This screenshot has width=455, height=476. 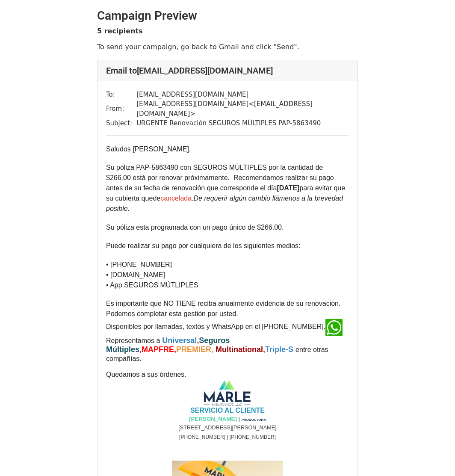 What do you see at coordinates (334, 328) in the screenshot?
I see `img: whatsapp (1) | INews Guyana` at bounding box center [334, 328].